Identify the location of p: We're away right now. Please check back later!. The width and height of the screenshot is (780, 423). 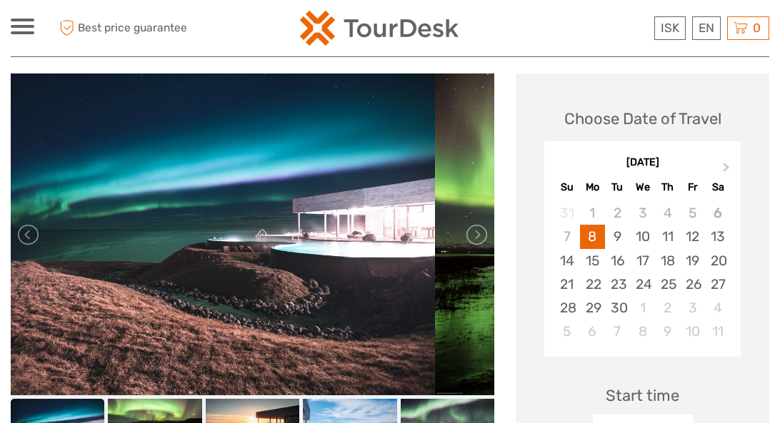
(91, 31).